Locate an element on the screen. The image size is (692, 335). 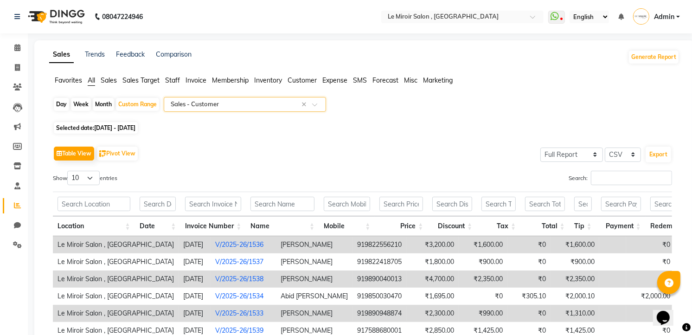
td: ₹2,000.10 is located at coordinates (574, 296).